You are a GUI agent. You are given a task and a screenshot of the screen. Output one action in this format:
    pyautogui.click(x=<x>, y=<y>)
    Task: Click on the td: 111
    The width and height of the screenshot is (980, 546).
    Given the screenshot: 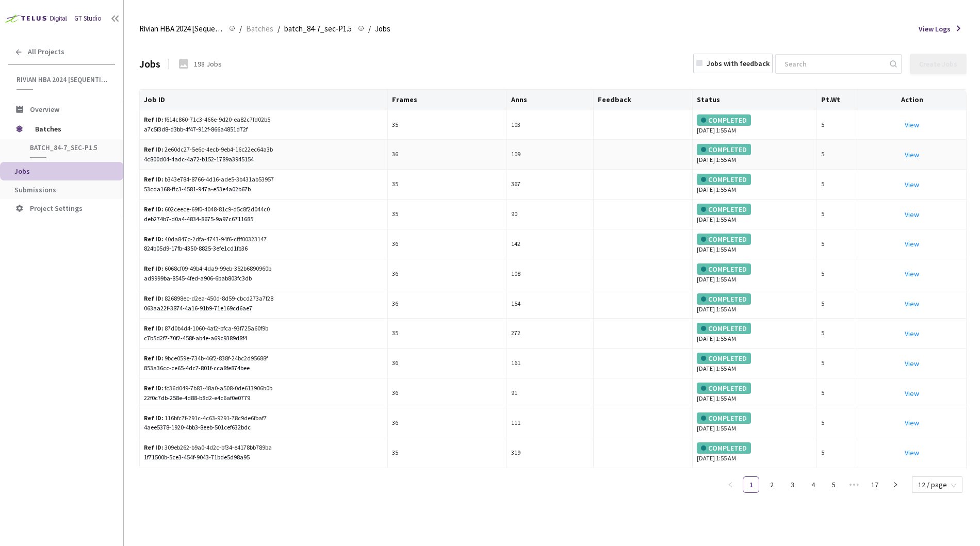 What is the action you would take?
    pyautogui.click(x=550, y=423)
    